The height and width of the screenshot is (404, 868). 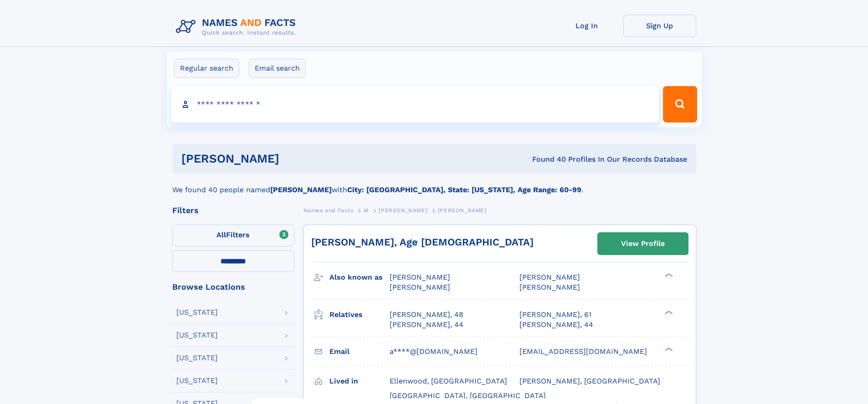 What do you see at coordinates (221, 235) in the screenshot?
I see `span: All` at bounding box center [221, 235].